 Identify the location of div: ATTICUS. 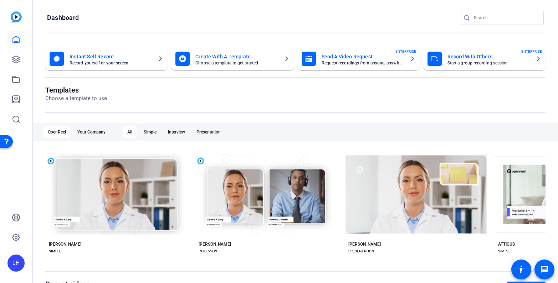
(506, 244).